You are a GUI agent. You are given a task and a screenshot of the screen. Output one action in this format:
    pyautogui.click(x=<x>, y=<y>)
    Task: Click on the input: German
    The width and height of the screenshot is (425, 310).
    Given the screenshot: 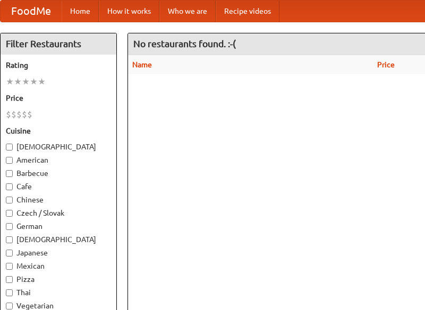 What is the action you would take?
    pyautogui.click(x=9, y=227)
    